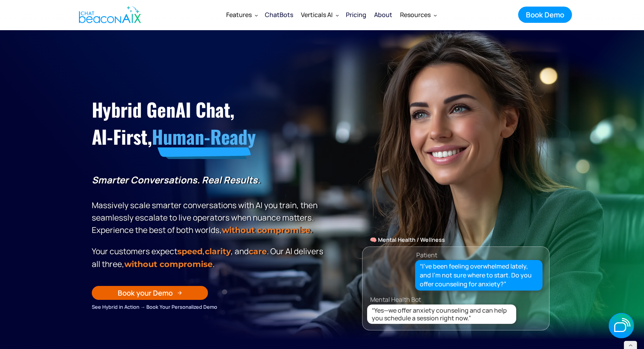 This screenshot has height=349, width=644. What do you see at coordinates (383, 15) in the screenshot?
I see `div: About` at bounding box center [383, 15].